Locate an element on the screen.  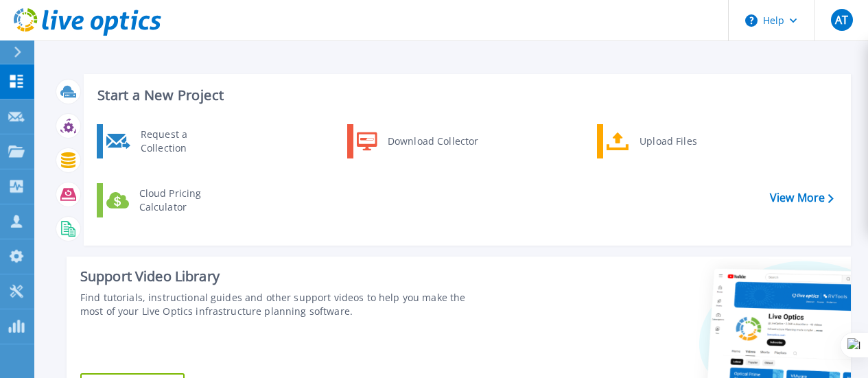
a: Download Collector is located at coordinates (417, 142).